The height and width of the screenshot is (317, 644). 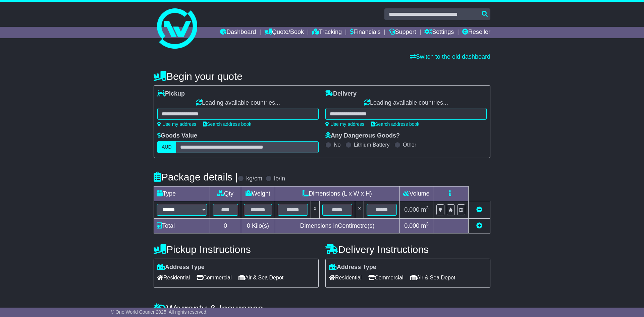 I want to click on label: lb/in, so click(x=279, y=179).